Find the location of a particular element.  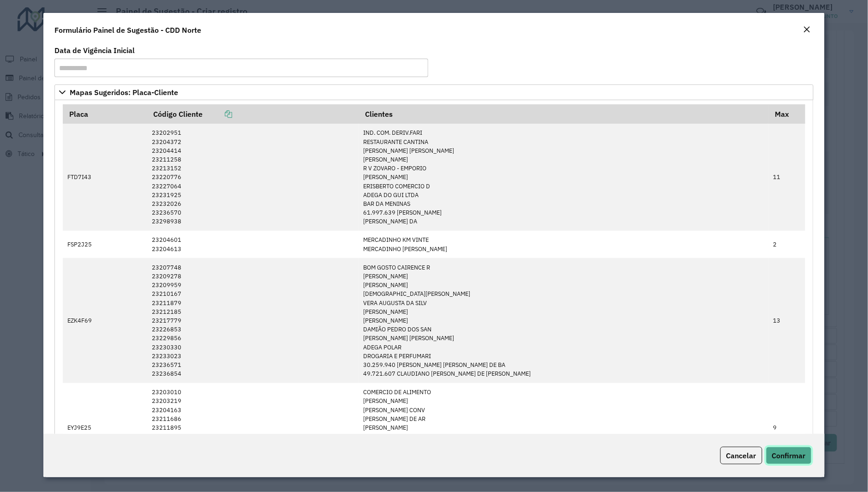

button: Confirmar is located at coordinates (789, 456).